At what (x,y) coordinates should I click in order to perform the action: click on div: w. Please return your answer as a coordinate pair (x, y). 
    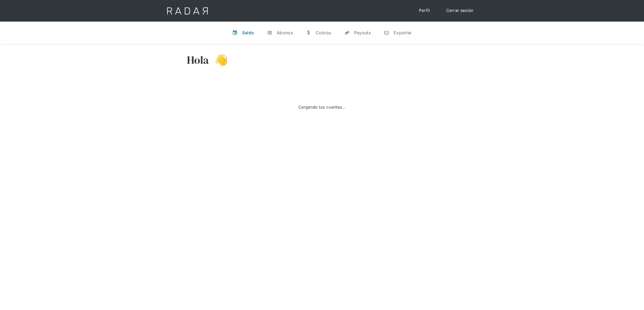
    Looking at the image, I should click on (309, 33).